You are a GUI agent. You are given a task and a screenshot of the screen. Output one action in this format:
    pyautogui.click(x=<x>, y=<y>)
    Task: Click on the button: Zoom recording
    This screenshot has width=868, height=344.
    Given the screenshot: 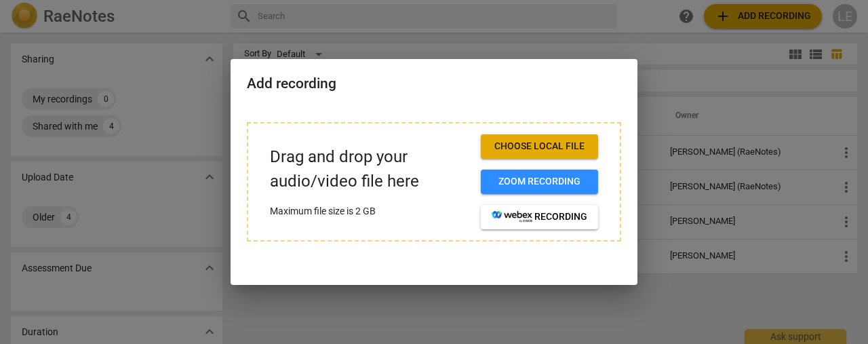 What is the action you would take?
    pyautogui.click(x=539, y=182)
    